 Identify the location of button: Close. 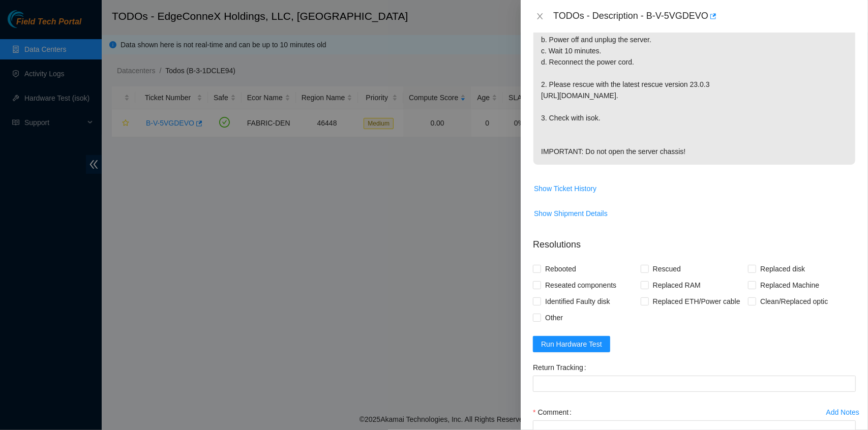
(540, 16).